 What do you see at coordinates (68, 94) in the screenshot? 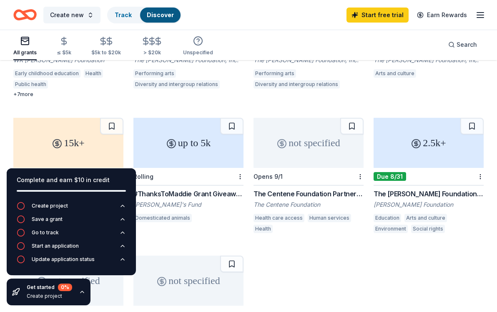
I see `div: + 7 more` at bounding box center [68, 94].